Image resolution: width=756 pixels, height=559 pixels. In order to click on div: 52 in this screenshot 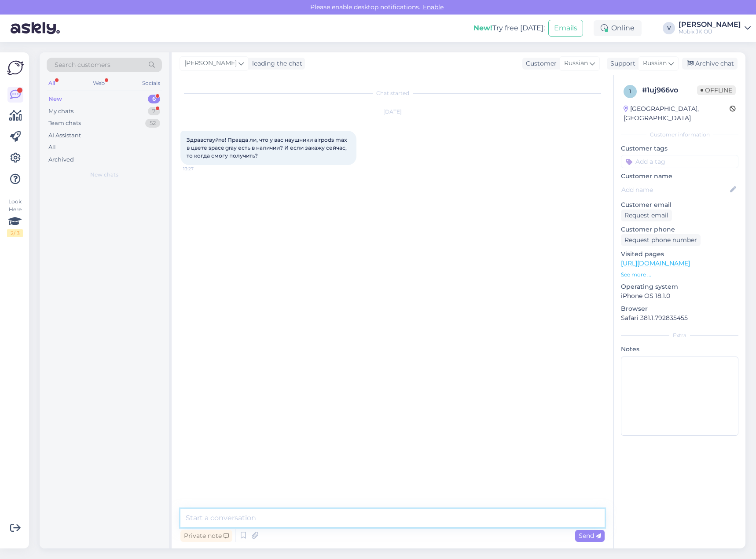, I will do `click(153, 123)`.